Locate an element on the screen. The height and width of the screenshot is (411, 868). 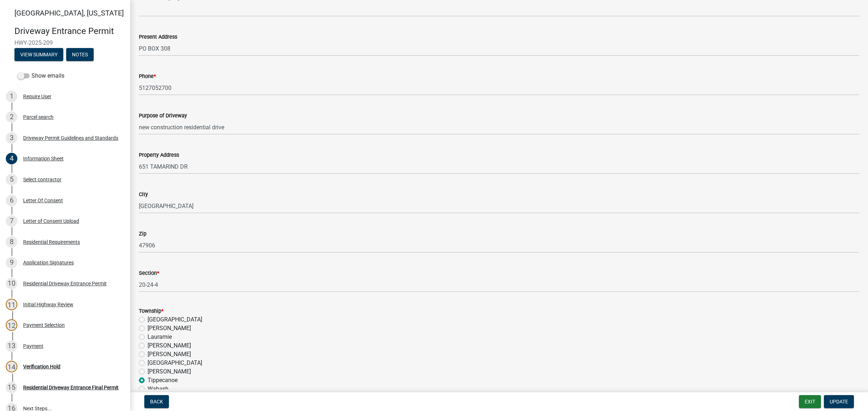
button: Update is located at coordinates (838, 402).